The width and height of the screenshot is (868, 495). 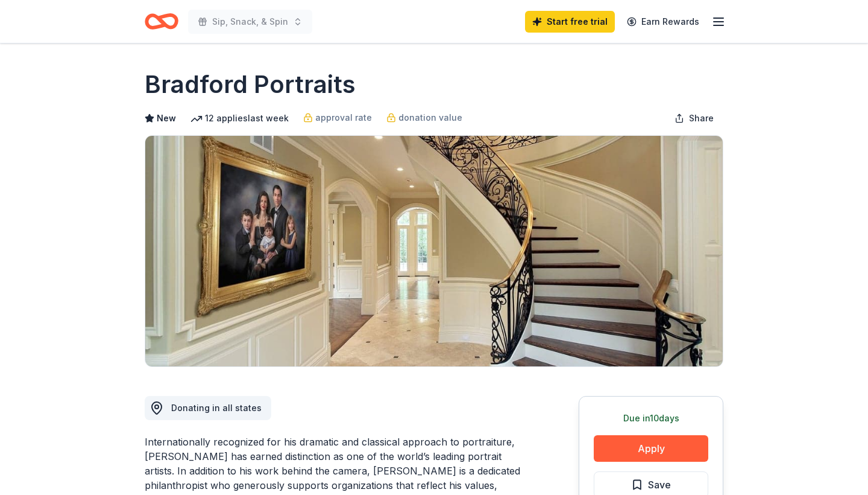 I want to click on span: Sip, Snack, & Spin, so click(x=250, y=22).